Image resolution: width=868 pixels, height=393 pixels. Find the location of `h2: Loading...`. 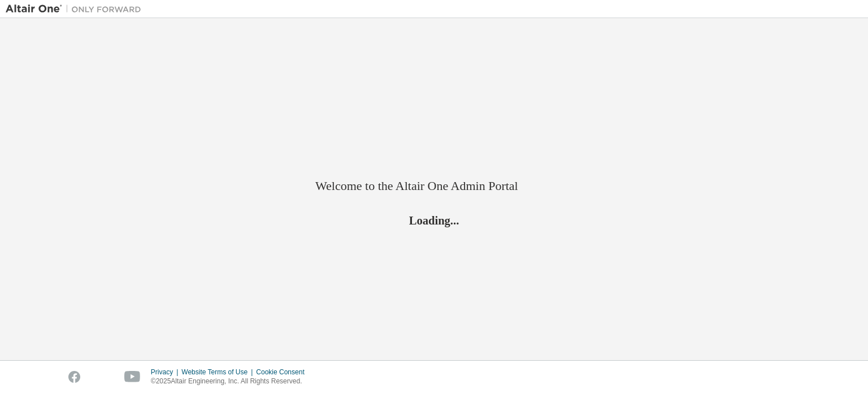

h2: Loading... is located at coordinates (434, 220).